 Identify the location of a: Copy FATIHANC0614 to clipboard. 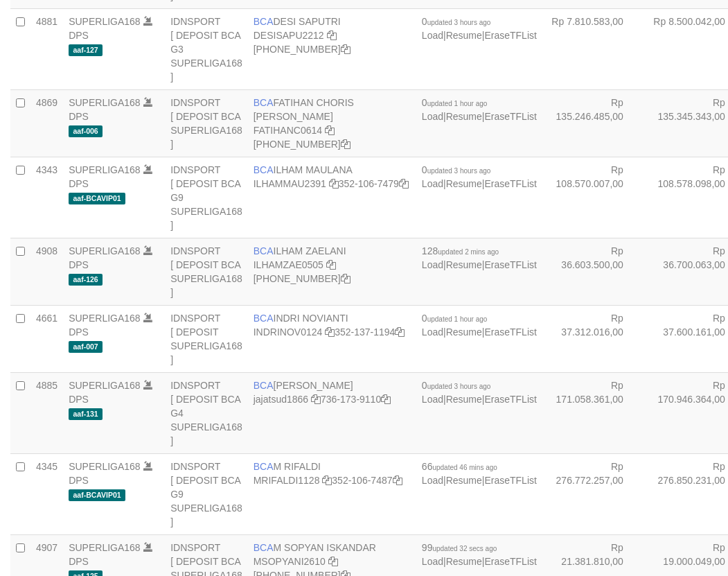
(330, 130).